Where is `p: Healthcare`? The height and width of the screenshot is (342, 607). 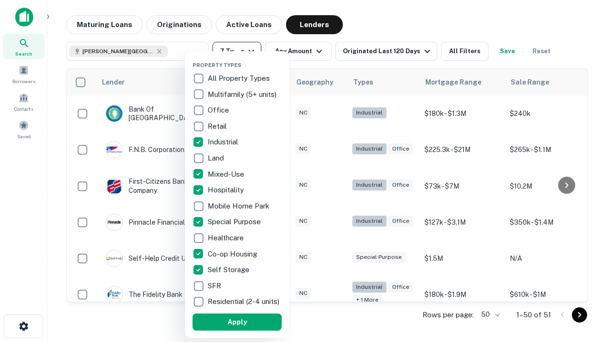
p: Healthcare is located at coordinates (227, 238).